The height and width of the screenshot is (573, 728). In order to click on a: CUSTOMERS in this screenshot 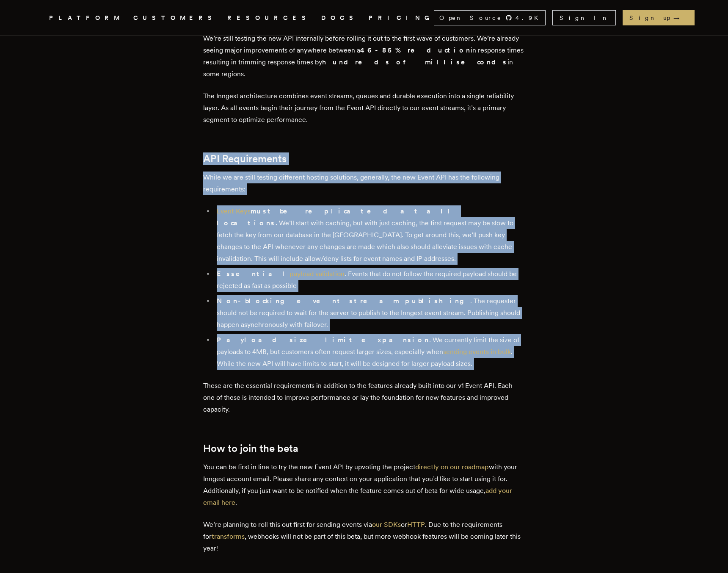, I will do `click(175, 18)`.